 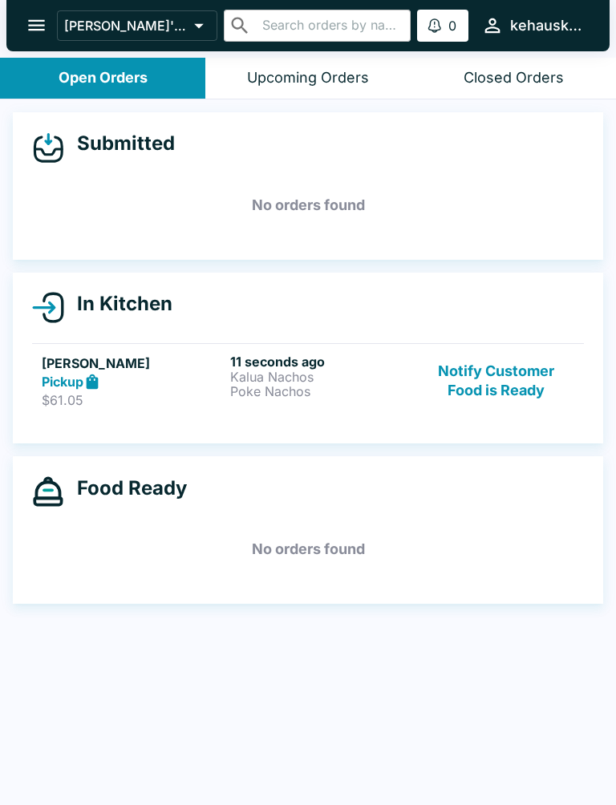 What do you see at coordinates (63, 382) in the screenshot?
I see `strong: Pickup` at bounding box center [63, 382].